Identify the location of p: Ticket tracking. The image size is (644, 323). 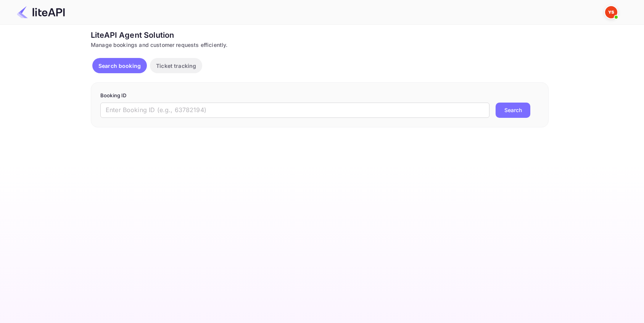
(176, 65).